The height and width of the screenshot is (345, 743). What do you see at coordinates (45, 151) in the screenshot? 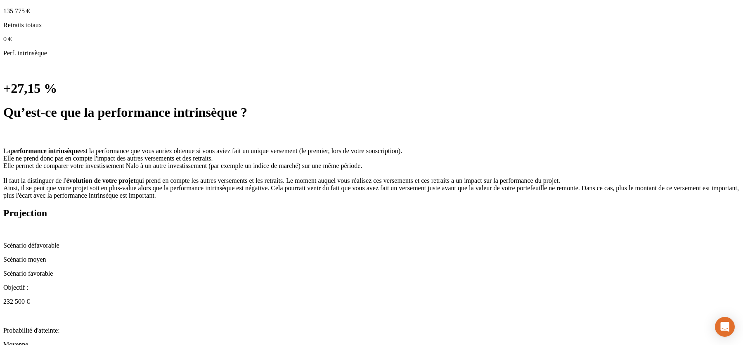
I see `span: performance intrinsèque` at bounding box center [45, 151].